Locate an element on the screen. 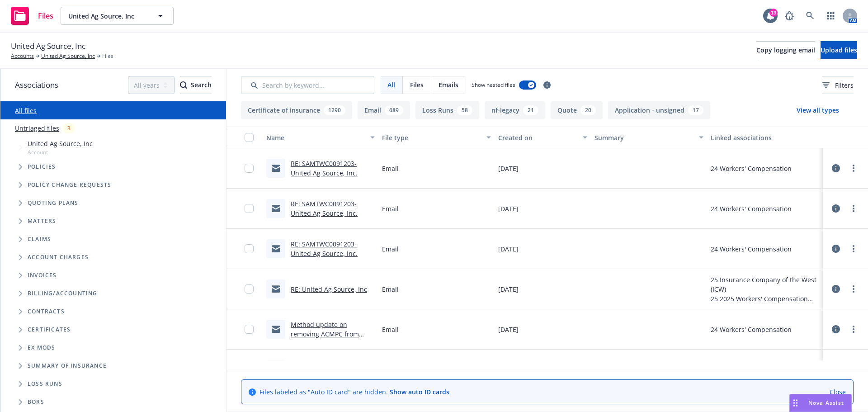 The height and width of the screenshot is (412, 868). button: Nova Assist is located at coordinates (821, 403).